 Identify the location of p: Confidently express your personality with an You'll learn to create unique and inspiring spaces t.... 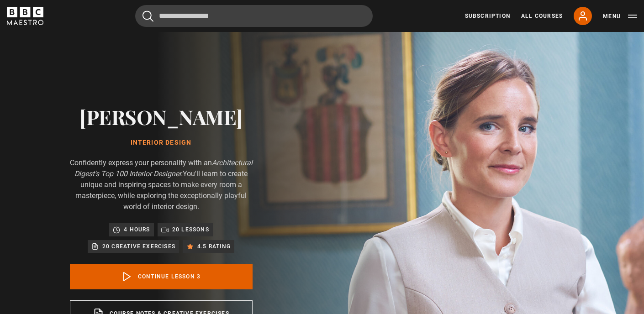
(161, 185).